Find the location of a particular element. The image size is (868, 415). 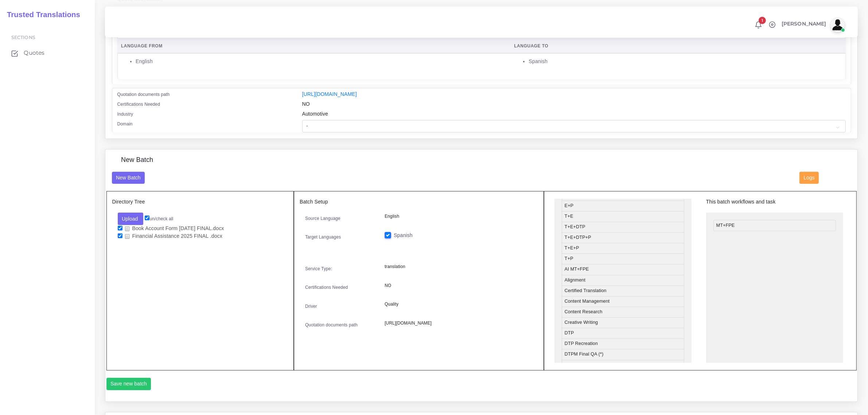

button: New Batch is located at coordinates (128, 178).